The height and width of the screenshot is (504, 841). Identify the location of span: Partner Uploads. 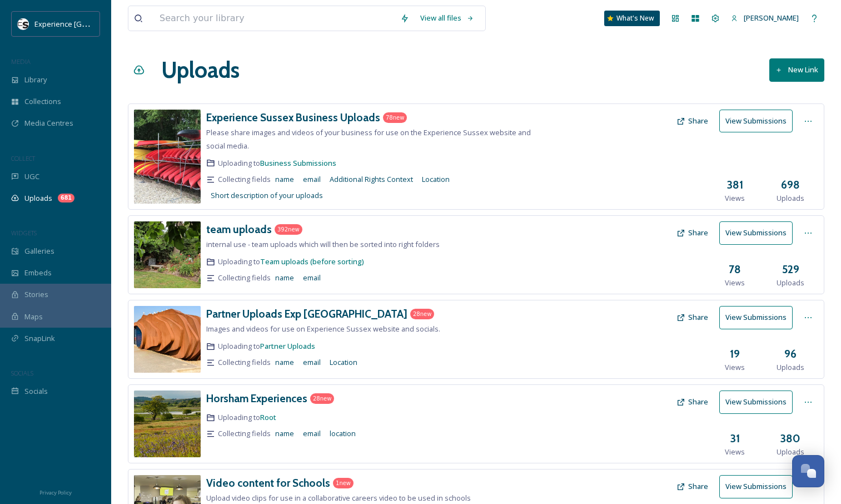
(287, 346).